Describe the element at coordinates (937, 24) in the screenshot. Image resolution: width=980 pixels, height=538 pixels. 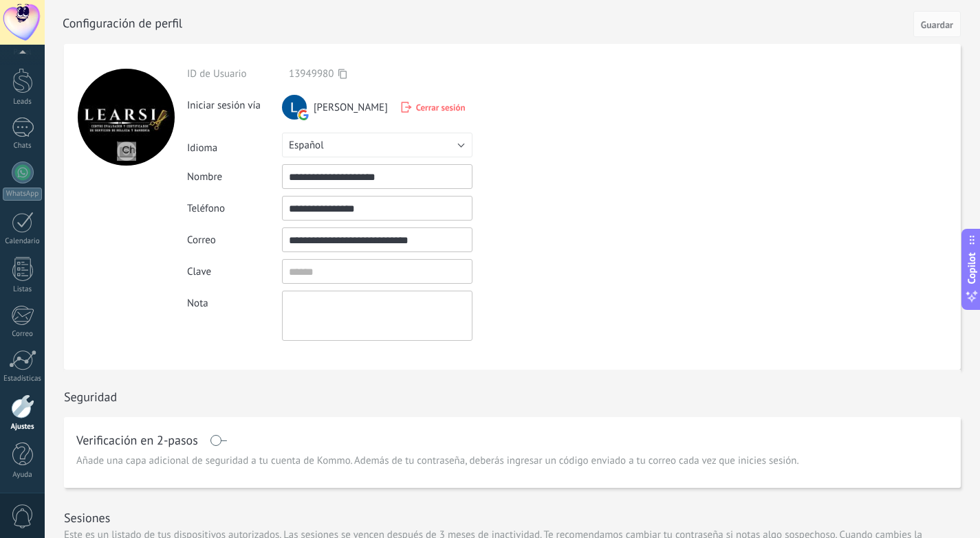
I see `button: Guardar` at that location.